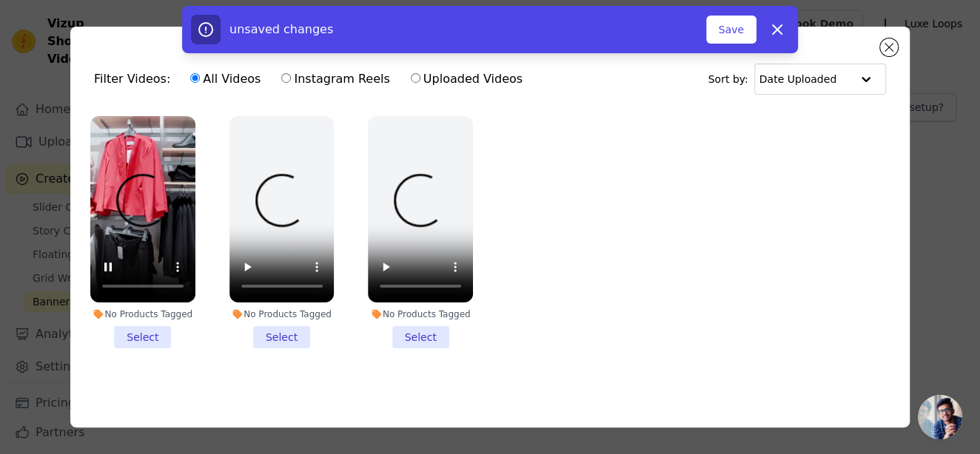 Image resolution: width=980 pixels, height=454 pixels. What do you see at coordinates (731, 30) in the screenshot?
I see `button: Save` at bounding box center [731, 30].